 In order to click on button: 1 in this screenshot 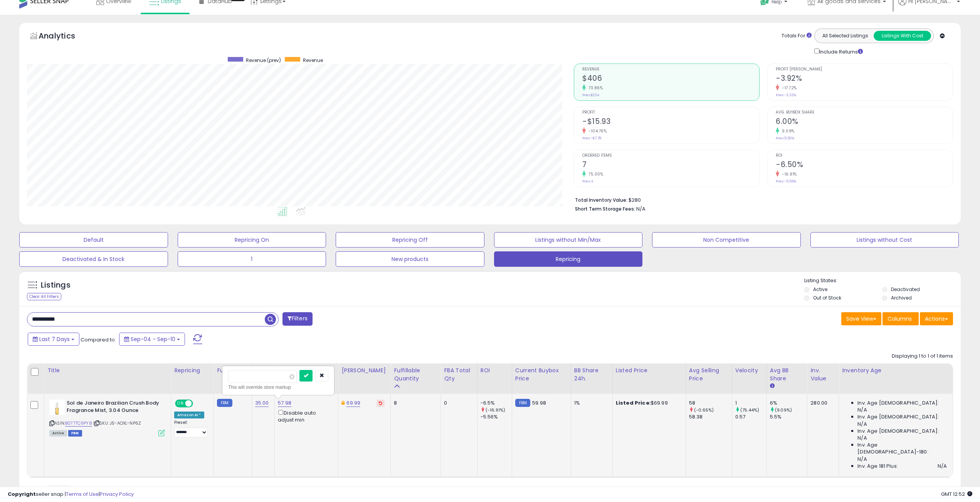, I will do `click(252, 259)`.